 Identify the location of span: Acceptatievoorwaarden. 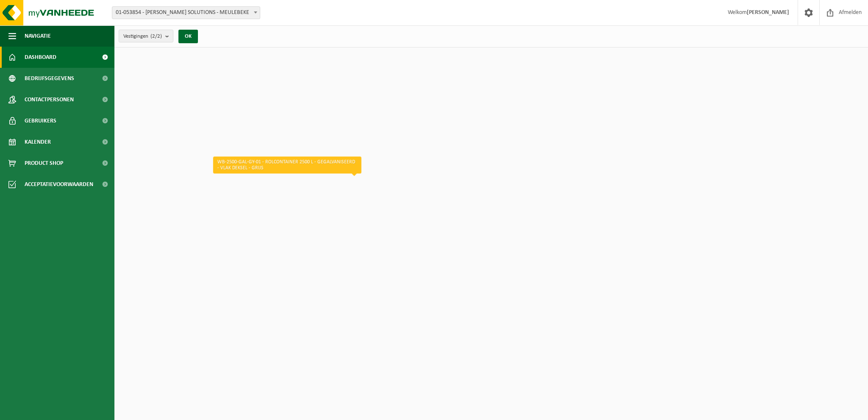
(59, 184).